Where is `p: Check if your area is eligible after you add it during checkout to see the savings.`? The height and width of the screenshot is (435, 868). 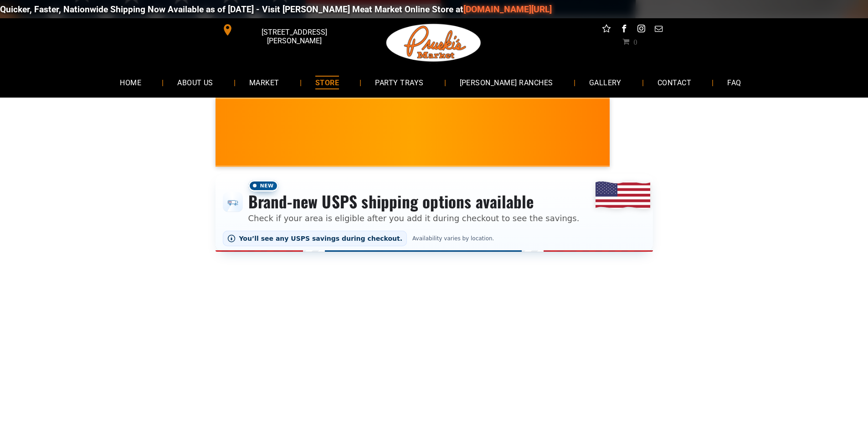
p: Check if your area is eligible after you add it during checkout to see the savings. is located at coordinates (413, 218).